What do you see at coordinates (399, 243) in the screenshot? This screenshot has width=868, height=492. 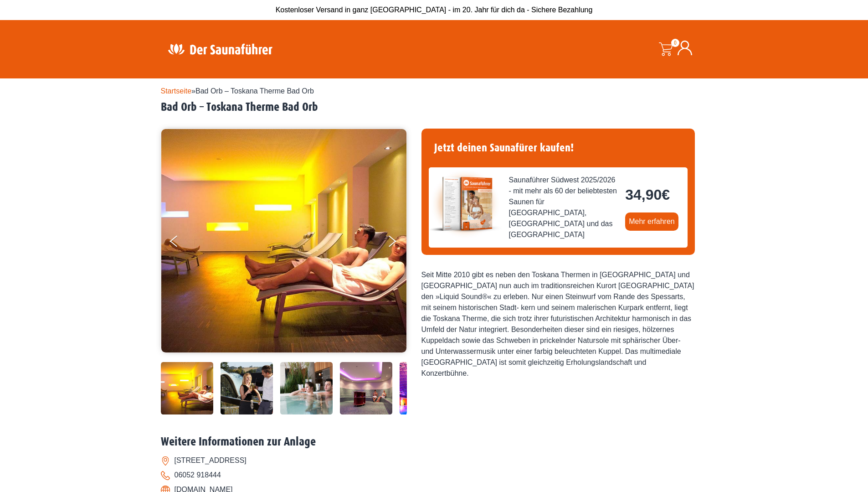 I see `button: Next` at bounding box center [399, 243].